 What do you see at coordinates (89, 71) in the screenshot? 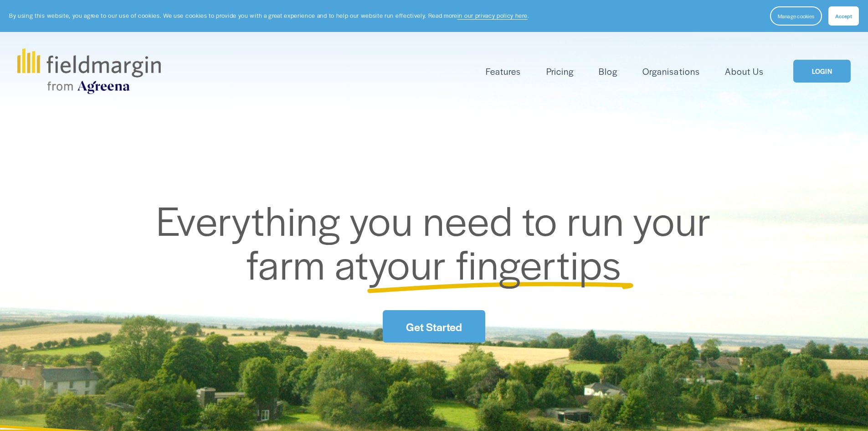
I see `img: fieldmargin.com` at bounding box center [89, 71].